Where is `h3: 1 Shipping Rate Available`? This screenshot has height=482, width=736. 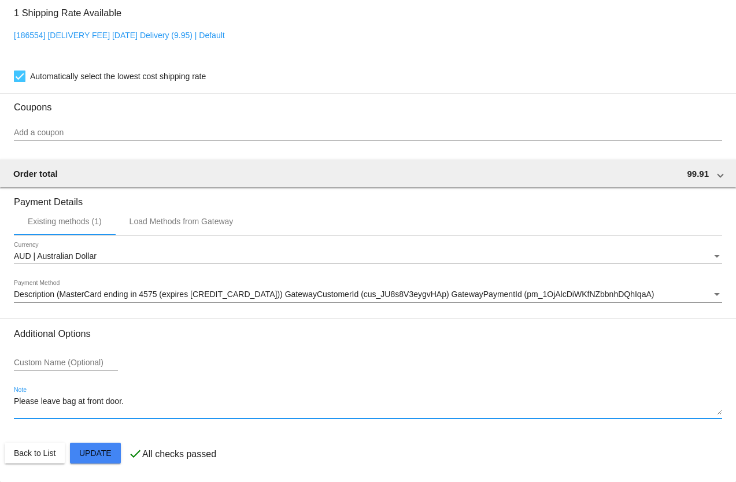
h3: 1 Shipping Rate Available is located at coordinates (68, 13).